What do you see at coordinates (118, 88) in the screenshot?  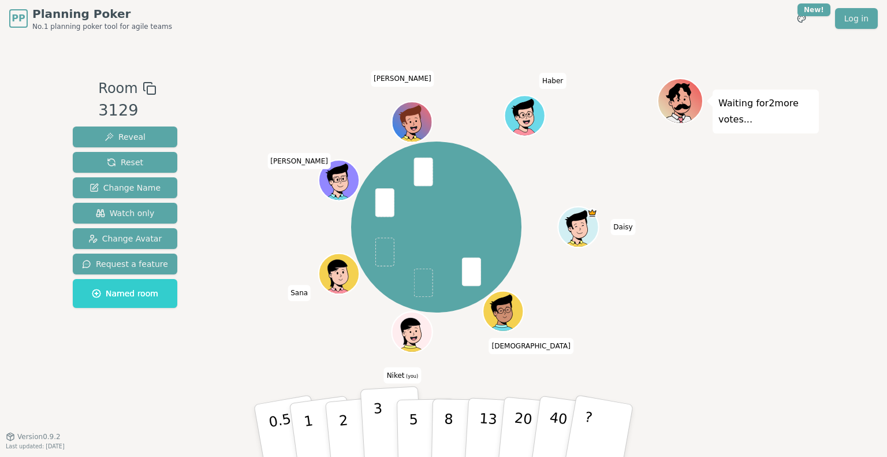 I see `span: Room` at bounding box center [118, 88].